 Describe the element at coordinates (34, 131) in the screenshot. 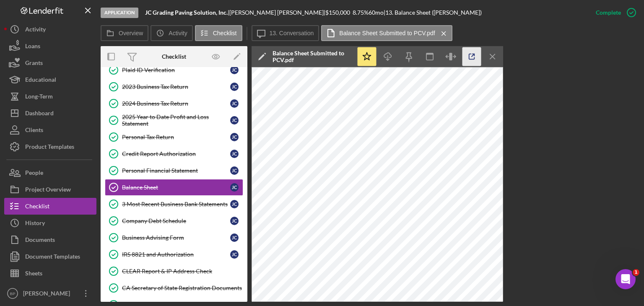

I see `div: Clients` at that location.